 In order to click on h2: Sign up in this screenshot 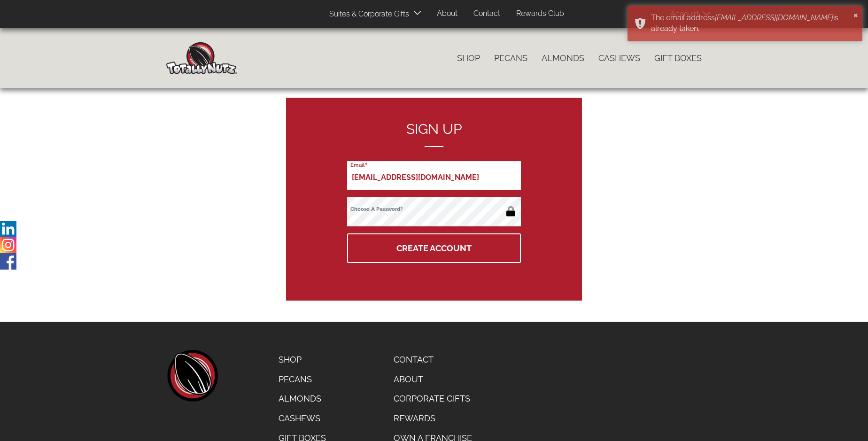, I will do `click(434, 134)`.